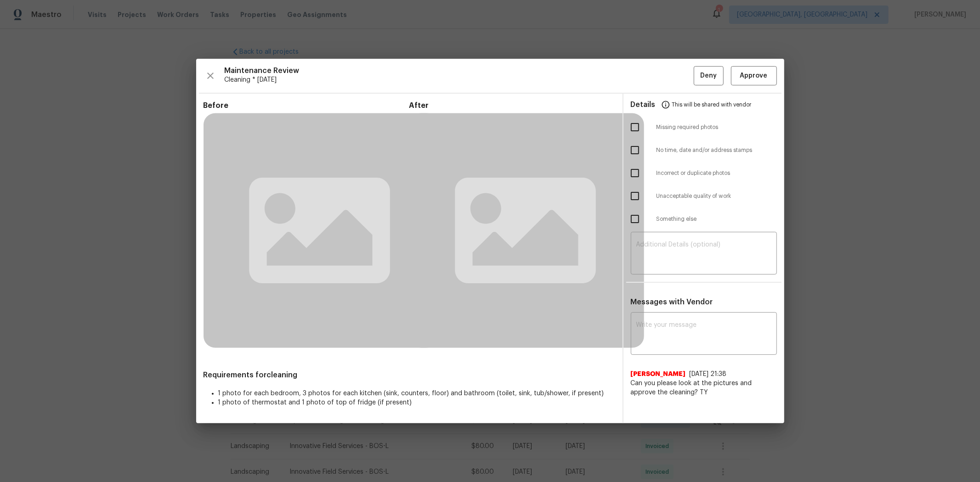 Image resolution: width=980 pixels, height=482 pixels. Describe the element at coordinates (709, 76) in the screenshot. I see `button: Deny` at that location.